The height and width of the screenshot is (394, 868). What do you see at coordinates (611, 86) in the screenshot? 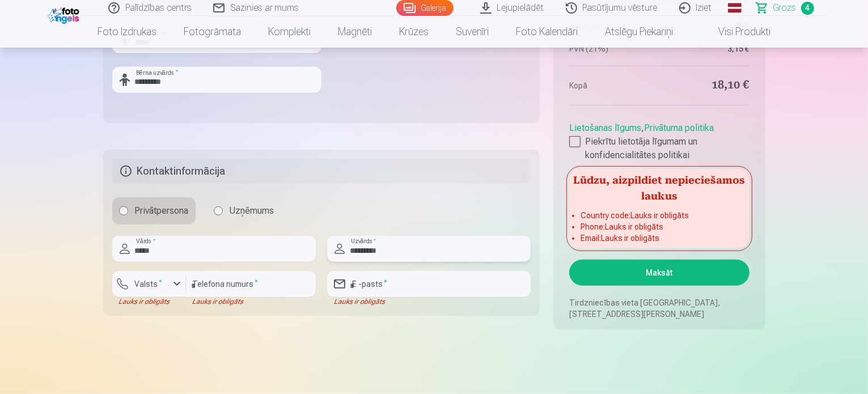
I see `dt: Kopā` at bounding box center [611, 86].